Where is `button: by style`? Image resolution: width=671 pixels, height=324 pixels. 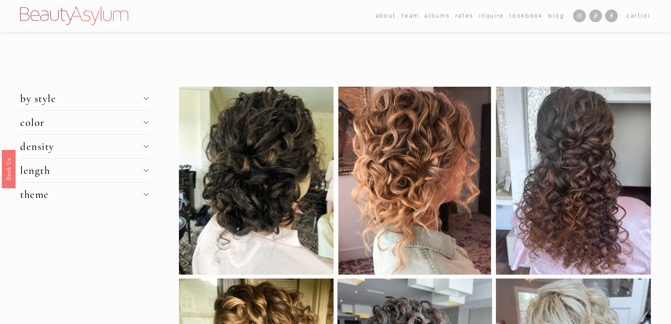
button: by style is located at coordinates (84, 98).